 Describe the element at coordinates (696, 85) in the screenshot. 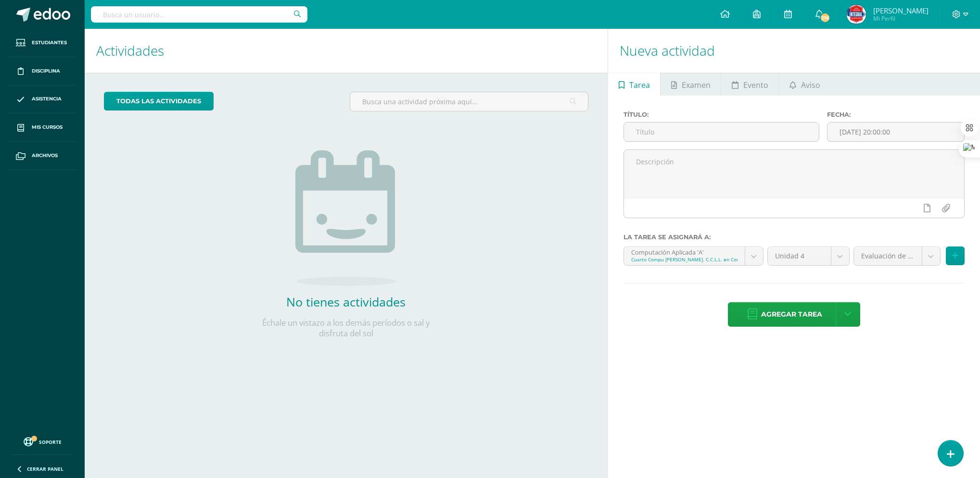

I see `span: Examen` at that location.